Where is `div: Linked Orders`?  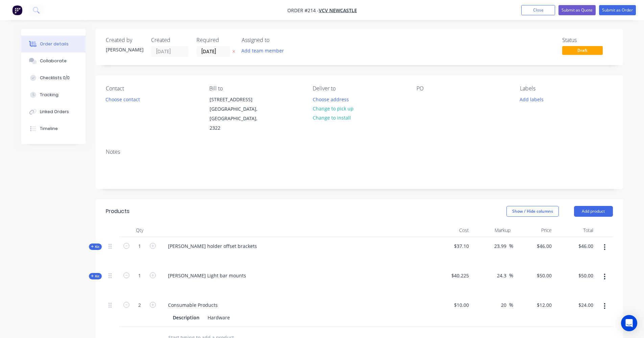
div: Linked Orders is located at coordinates (55, 112).